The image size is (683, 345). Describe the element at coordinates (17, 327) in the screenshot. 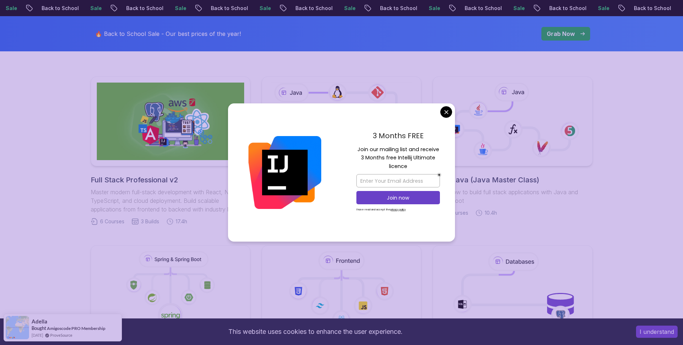

I see `img: provesource social proof notification image` at that location.